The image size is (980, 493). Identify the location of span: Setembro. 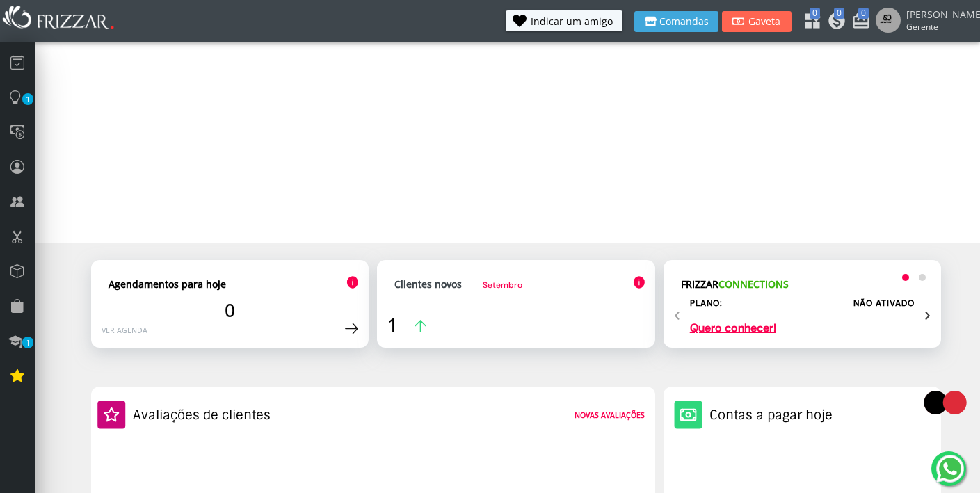
(502, 285).